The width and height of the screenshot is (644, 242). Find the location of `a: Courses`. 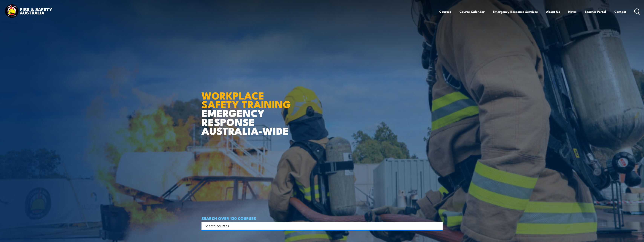

a: Courses is located at coordinates (445, 12).